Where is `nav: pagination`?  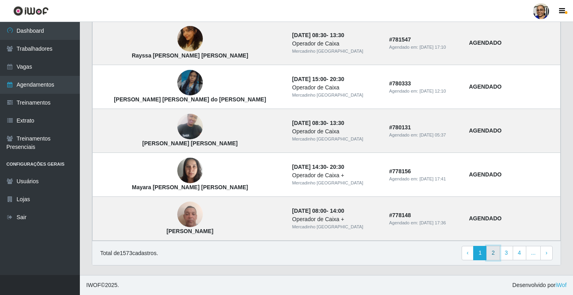
nav: pagination is located at coordinates (507, 253).